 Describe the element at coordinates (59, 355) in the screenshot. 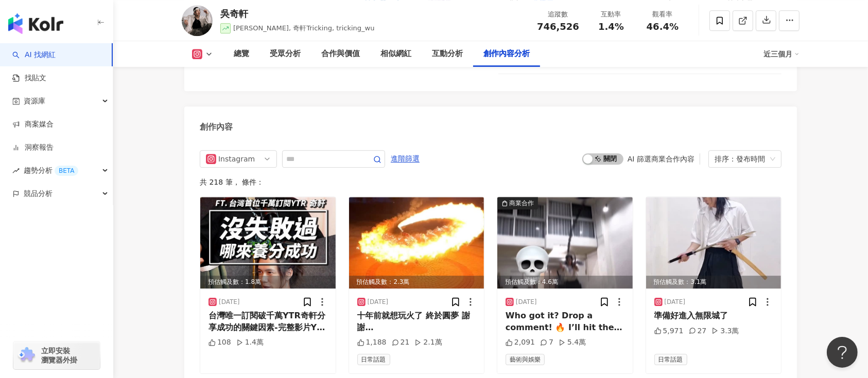

I see `span: 立即安裝 瀏覽器外掛` at that location.